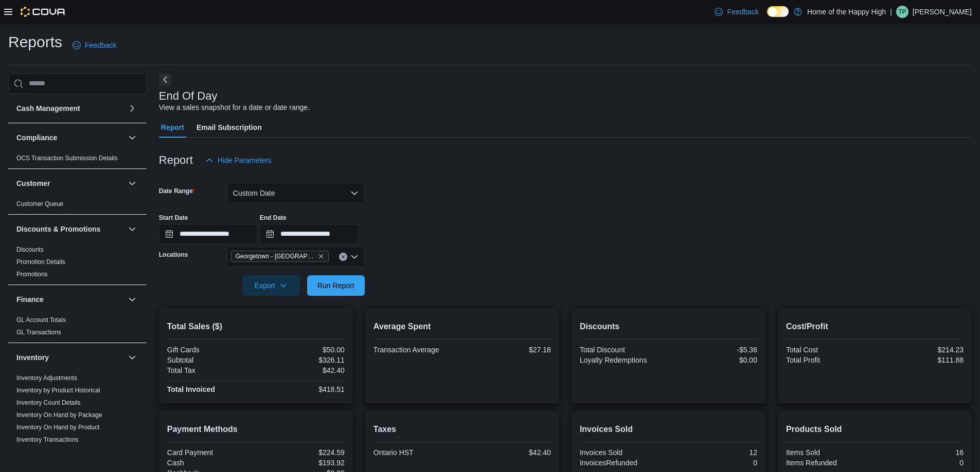  What do you see at coordinates (188, 96) in the screenshot?
I see `h3: End Of Day` at bounding box center [188, 96].